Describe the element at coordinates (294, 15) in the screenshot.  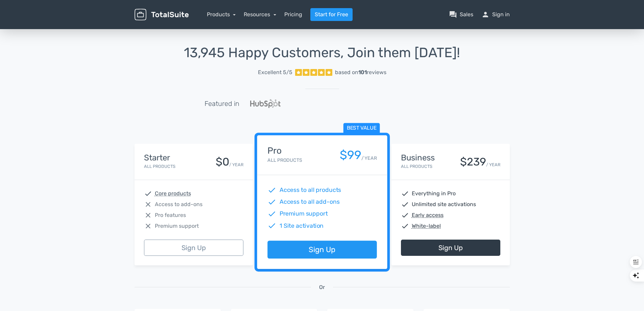
I see `a: Pricing` at that location.